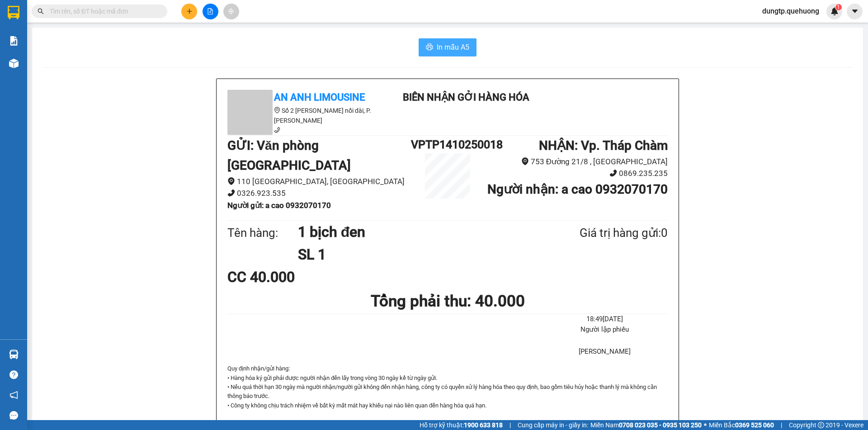 Image resolution: width=868 pixels, height=430 pixels. Describe the element at coordinates (319, 97) in the screenshot. I see `b: An Anh Limousine` at that location.